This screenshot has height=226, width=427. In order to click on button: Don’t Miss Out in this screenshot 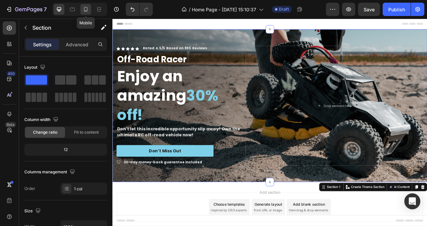, I will do `click(67, 169)`.